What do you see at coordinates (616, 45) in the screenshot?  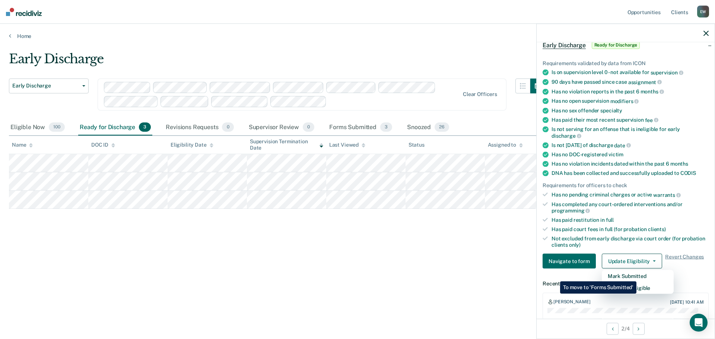 I see `span: Ready for Discharge` at bounding box center [616, 45].